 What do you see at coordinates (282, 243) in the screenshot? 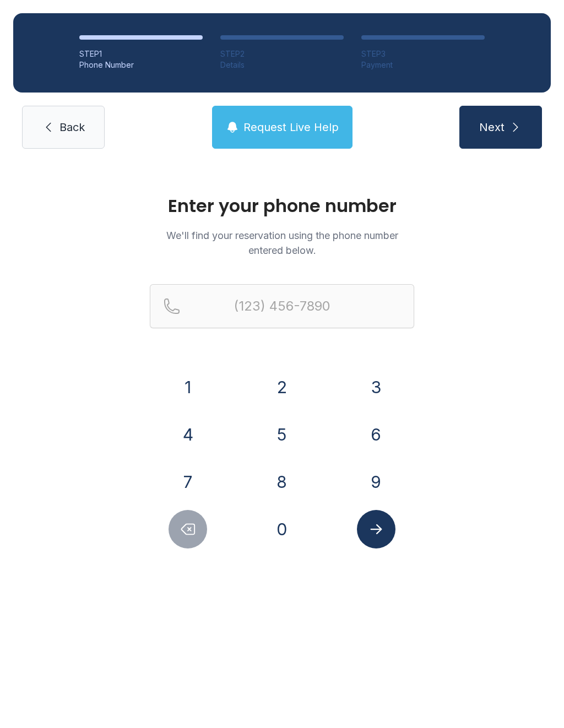
I see `p: We'll find your reservation using the phone number entered below.` at bounding box center [282, 243].